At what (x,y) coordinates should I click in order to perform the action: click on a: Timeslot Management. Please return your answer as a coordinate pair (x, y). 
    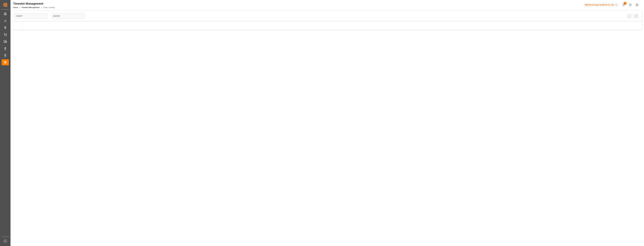
    Looking at the image, I should click on (30, 8).